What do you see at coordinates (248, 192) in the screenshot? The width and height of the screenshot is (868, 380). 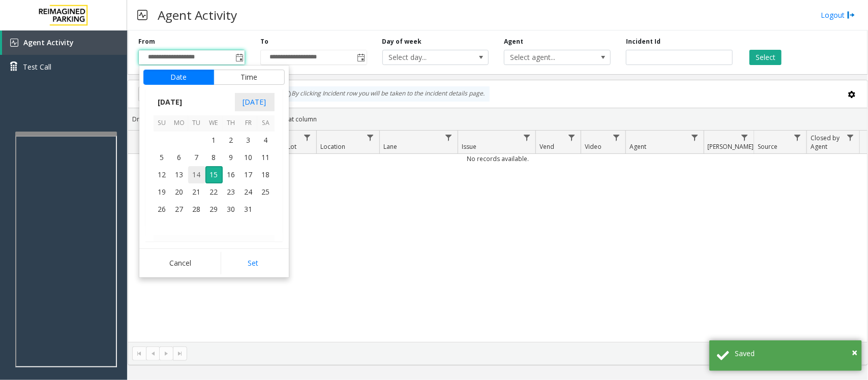 I see `td: Friday, October 24, 2025` at bounding box center [248, 192].